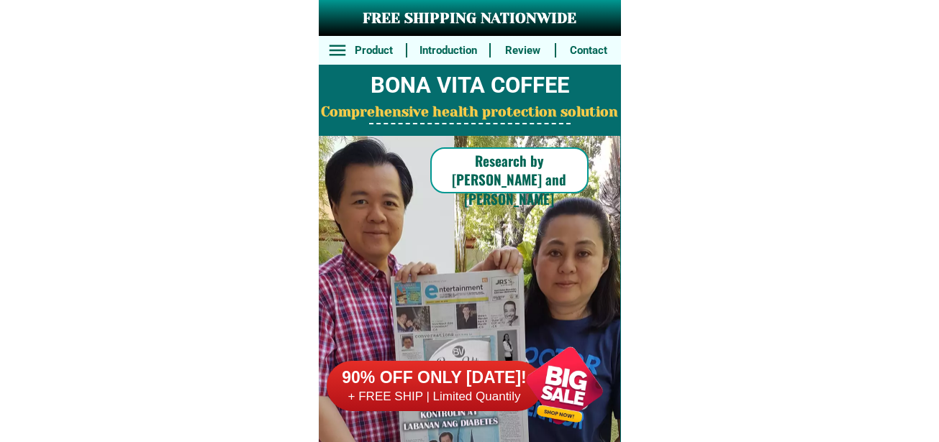 Image resolution: width=939 pixels, height=442 pixels. I want to click on h2: Comprehensive health protection solution, so click(470, 112).